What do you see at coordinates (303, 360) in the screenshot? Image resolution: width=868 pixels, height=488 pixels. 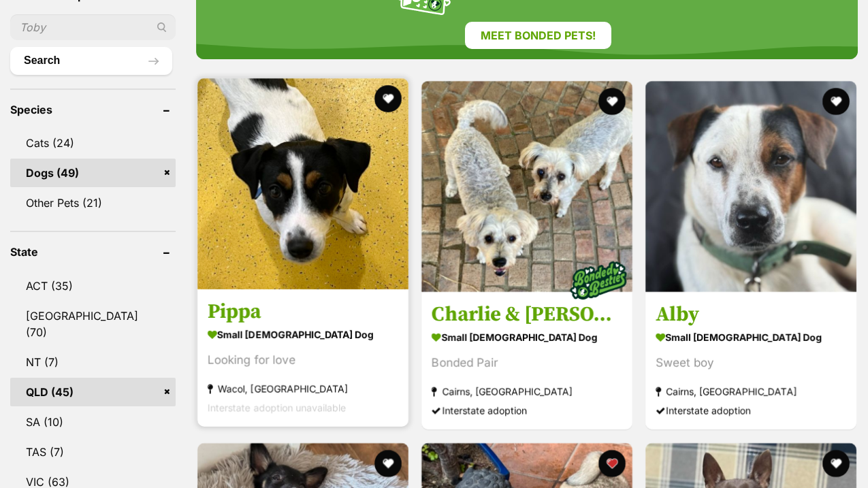 I see `div: Looking for love` at bounding box center [303, 360].